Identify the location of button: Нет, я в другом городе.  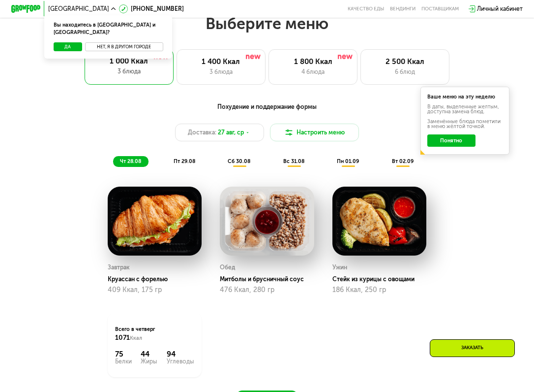
(124, 47).